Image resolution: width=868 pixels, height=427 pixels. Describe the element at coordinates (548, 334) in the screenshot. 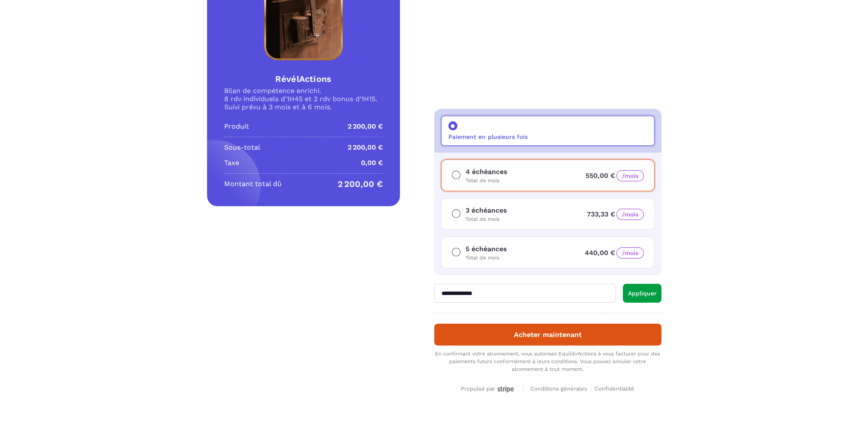

I see `button: Acheter maintenant` at that location.